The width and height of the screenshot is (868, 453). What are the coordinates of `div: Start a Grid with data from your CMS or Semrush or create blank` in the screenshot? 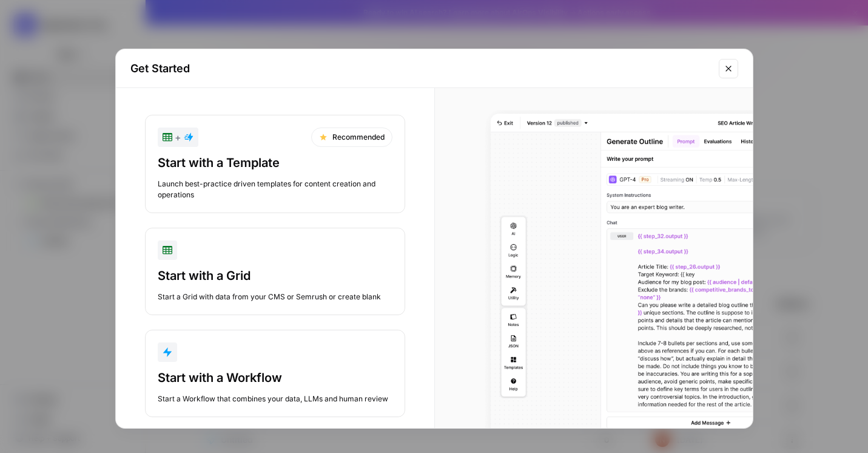 It's located at (275, 297).